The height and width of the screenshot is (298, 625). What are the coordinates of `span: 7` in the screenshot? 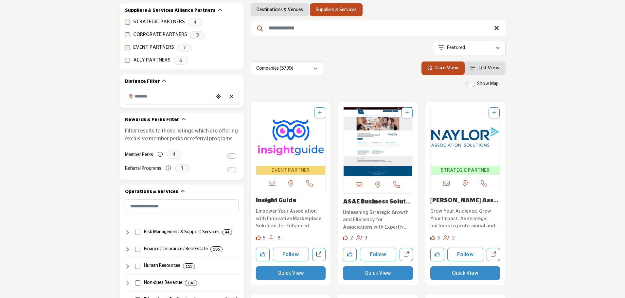 It's located at (184, 48).